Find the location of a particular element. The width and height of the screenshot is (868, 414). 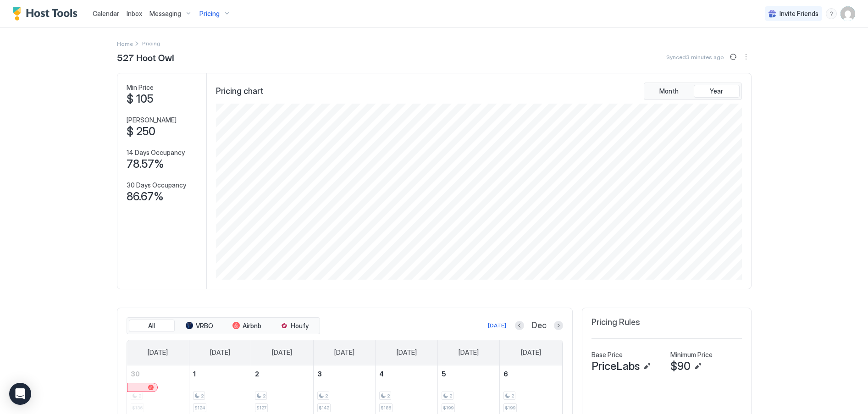

span: $142 is located at coordinates (324, 407).